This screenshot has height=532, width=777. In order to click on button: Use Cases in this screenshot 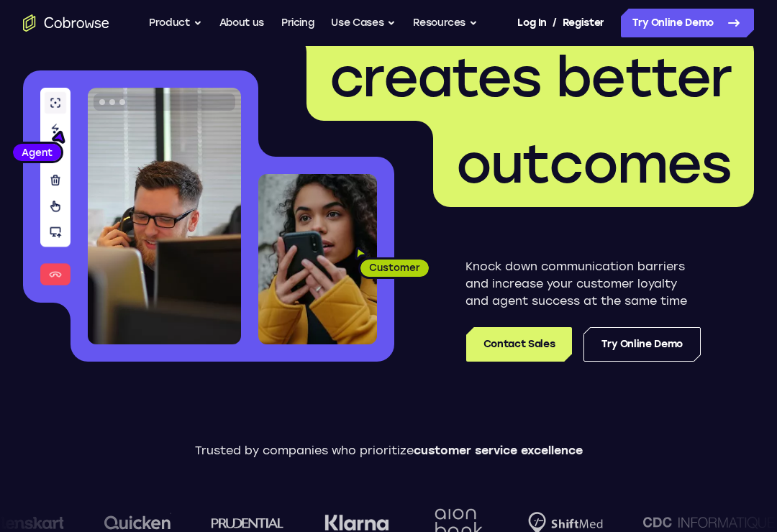, I will do `click(363, 23)`.